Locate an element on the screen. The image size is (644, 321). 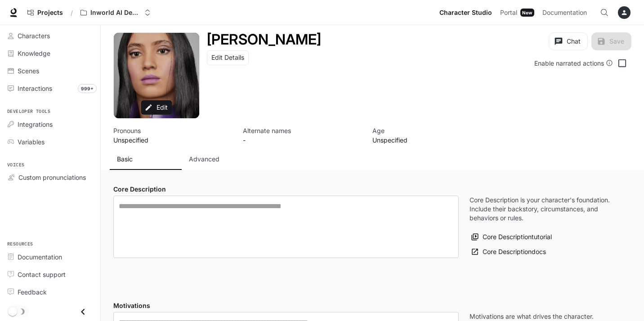
a: Character Studio is located at coordinates (465, 13).